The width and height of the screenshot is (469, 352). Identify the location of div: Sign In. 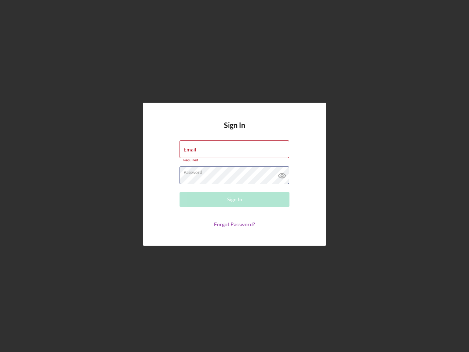
(235, 199).